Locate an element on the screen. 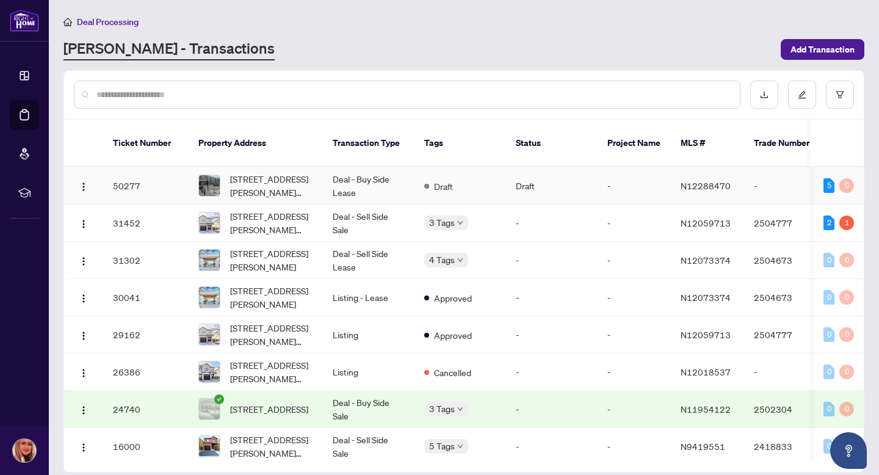 This screenshot has width=879, height=475. span: N12018537 is located at coordinates (706, 372).